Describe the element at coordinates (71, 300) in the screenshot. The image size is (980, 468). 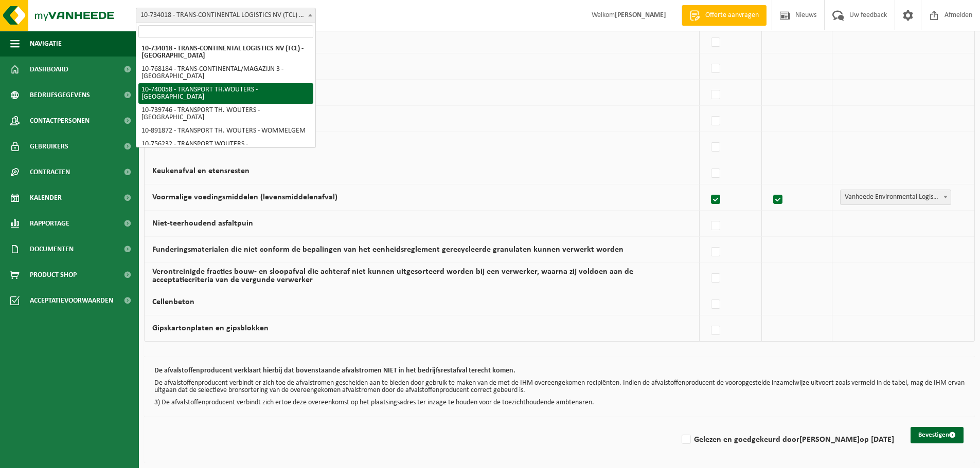
I see `span: Acceptatievoorwaarden` at that location.